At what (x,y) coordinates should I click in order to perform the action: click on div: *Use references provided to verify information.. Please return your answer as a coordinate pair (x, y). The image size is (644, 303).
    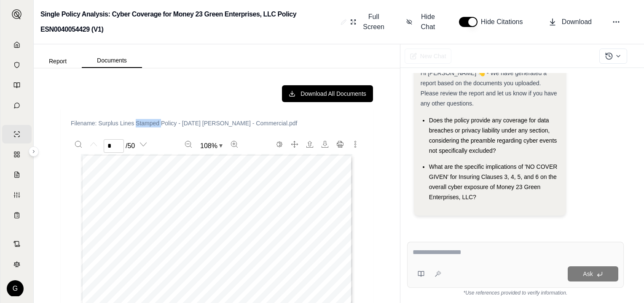
    Looking at the image, I should click on (516, 292).